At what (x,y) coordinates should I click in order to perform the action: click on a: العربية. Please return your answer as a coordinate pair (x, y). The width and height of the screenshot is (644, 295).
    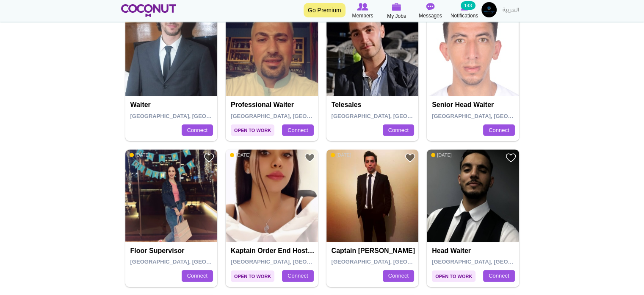
    Looking at the image, I should click on (511, 11).